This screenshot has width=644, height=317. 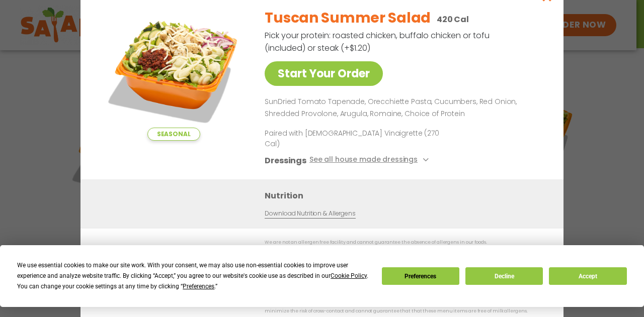 What do you see at coordinates (421, 276) in the screenshot?
I see `button: Preferences` at bounding box center [421, 276].